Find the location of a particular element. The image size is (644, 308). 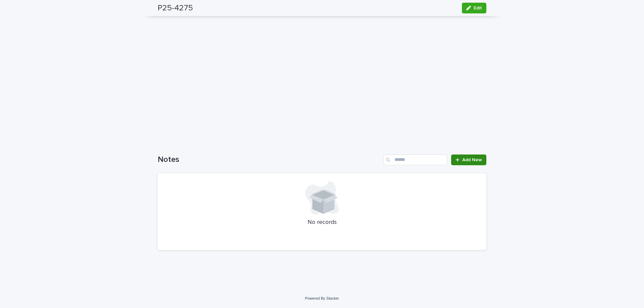

input: Search is located at coordinates (416, 160).